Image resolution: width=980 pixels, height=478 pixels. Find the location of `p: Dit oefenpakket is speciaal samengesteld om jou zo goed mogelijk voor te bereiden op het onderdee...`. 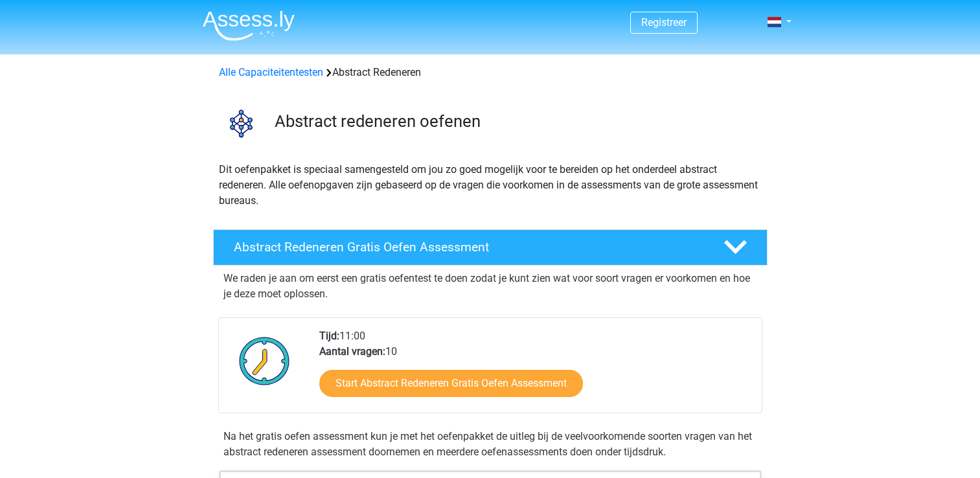

p: Dit oefenpakket is speciaal samengesteld om jou zo goed mogelijk voor te bereiden op het onderdee... is located at coordinates (490, 186).